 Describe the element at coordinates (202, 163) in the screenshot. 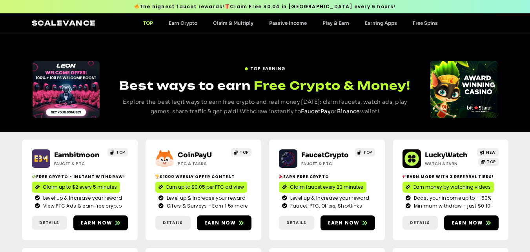

I see `h2: ptc & Tasks` at that location.